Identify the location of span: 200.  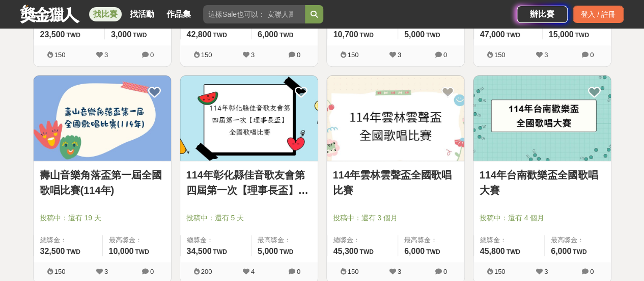
(206, 271).